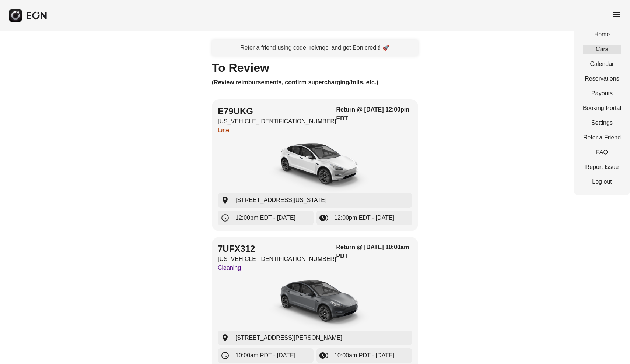 Image resolution: width=630 pixels, height=364 pixels. What do you see at coordinates (277, 249) in the screenshot?
I see `h2: 7UFX312` at bounding box center [277, 249].